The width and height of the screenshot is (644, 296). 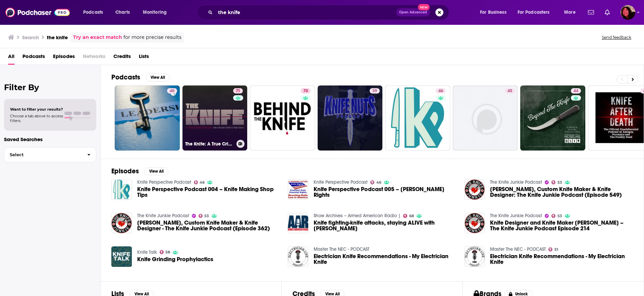 I want to click on img: User Profile, so click(x=628, y=12).